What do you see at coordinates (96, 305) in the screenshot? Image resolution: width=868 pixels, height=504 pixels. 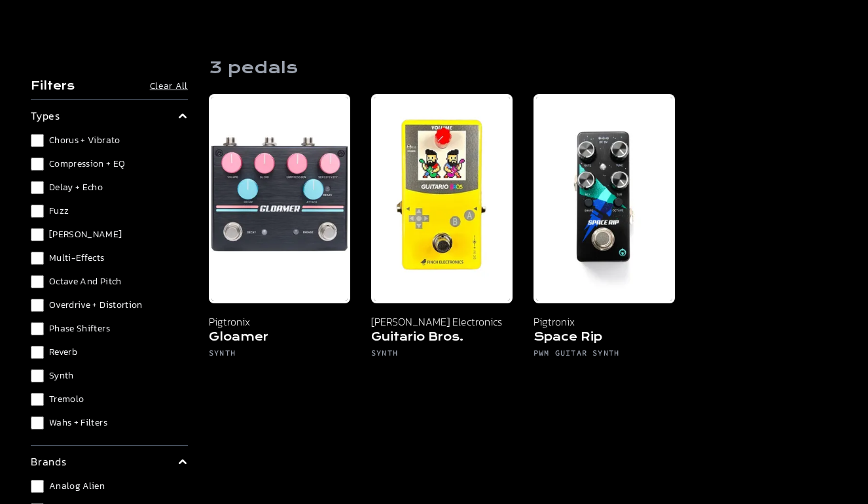 I see `span: Overdrive + Distortion` at bounding box center [96, 305].